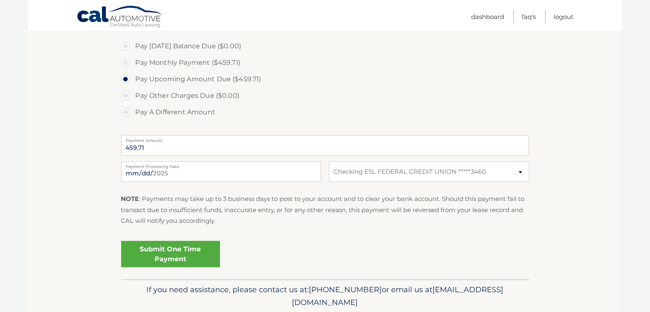  What do you see at coordinates (530, 16) in the screenshot?
I see `a: FAQ's` at bounding box center [530, 16].